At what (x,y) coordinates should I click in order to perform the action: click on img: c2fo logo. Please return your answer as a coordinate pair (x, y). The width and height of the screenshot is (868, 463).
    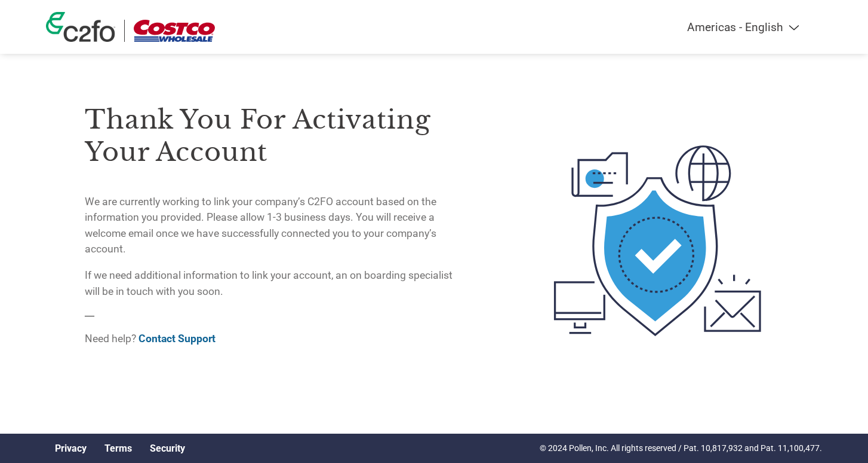
    Looking at the image, I should click on (80, 27).